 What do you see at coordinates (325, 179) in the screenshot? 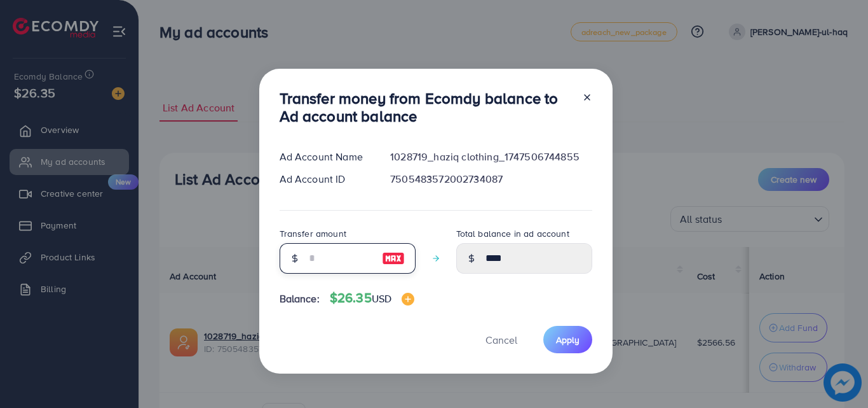
I see `div: Ad Account ID` at bounding box center [325, 179].